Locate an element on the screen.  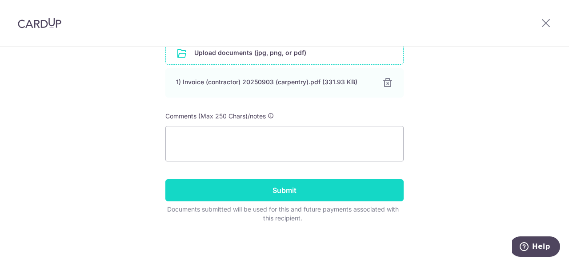
div: Documents submitted will be used for this and future payments associated with this recipient. is located at coordinates (283, 214).